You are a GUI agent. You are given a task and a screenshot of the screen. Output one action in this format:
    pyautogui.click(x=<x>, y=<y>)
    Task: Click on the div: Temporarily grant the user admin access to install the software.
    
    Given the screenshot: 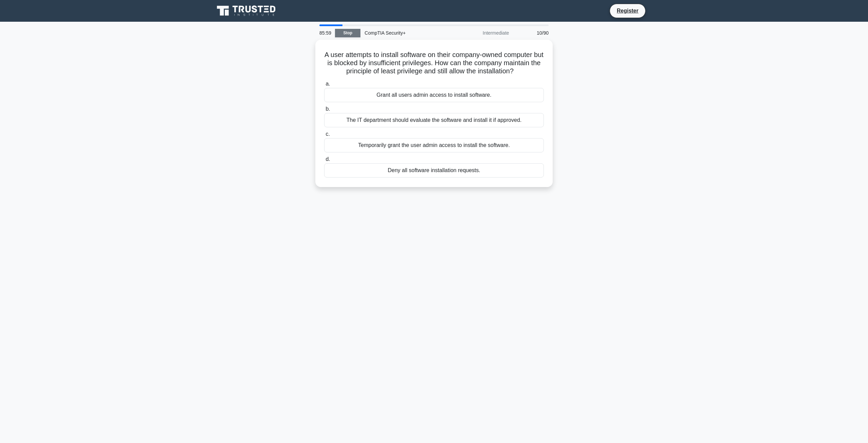 What is the action you would take?
    pyautogui.click(x=434, y=145)
    